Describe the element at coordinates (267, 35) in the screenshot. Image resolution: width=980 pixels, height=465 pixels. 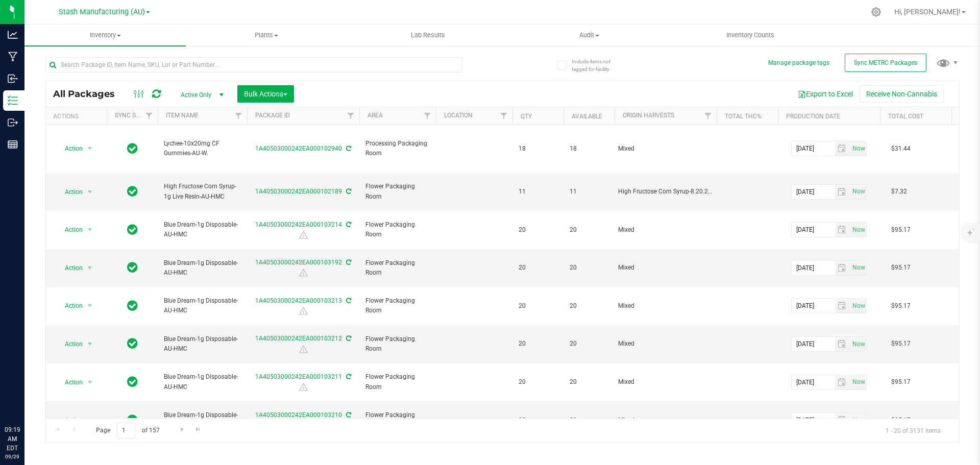
I see `span: Plants` at that location.